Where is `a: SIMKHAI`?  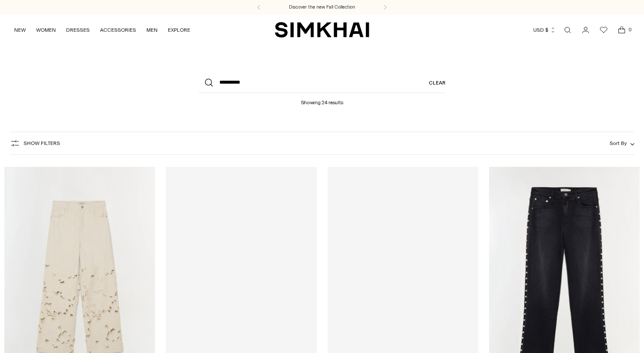
a: SIMKHAI is located at coordinates (322, 30).